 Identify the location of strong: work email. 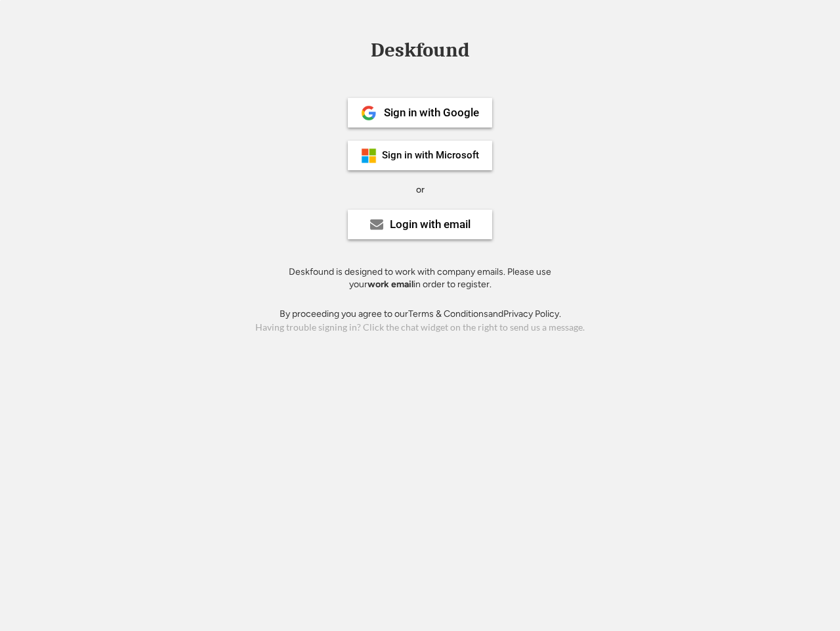
(391, 284).